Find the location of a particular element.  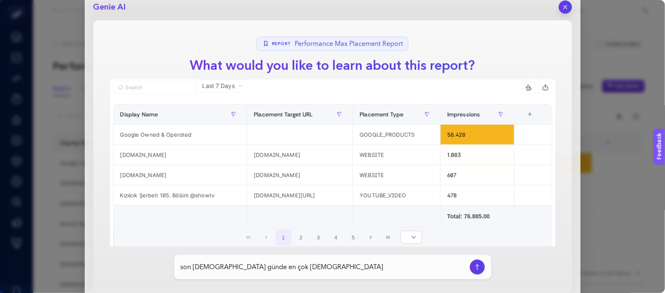

div: Google Owned & Operated is located at coordinates (180, 135).